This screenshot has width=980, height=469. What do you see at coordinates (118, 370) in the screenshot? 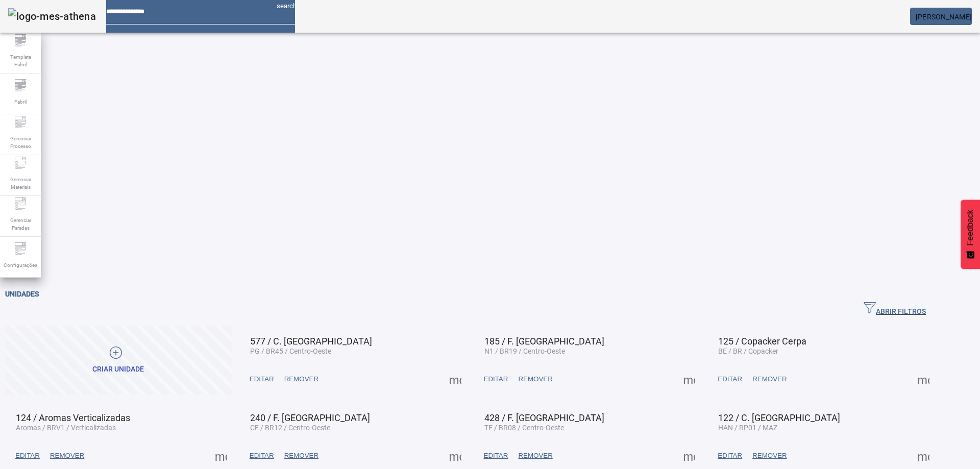
I see `div: Criar unidade` at bounding box center [118, 370].